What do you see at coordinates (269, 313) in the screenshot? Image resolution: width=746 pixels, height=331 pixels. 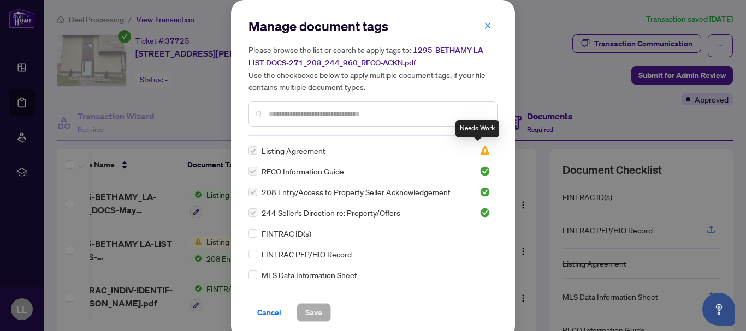 I see `button: Cancel` at bounding box center [269, 313].